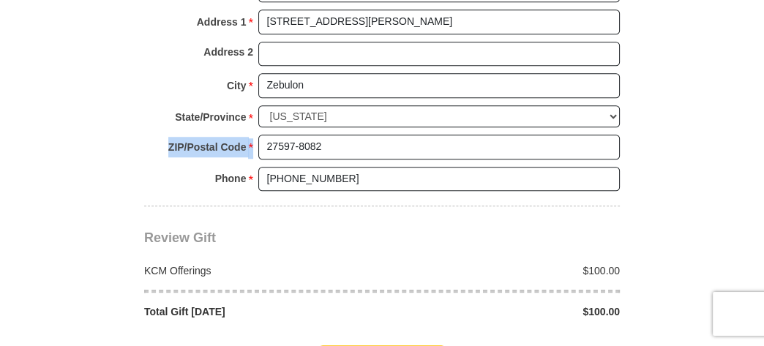 The image size is (764, 346). Describe the element at coordinates (236, 86) in the screenshot. I see `strong: City` at that location.